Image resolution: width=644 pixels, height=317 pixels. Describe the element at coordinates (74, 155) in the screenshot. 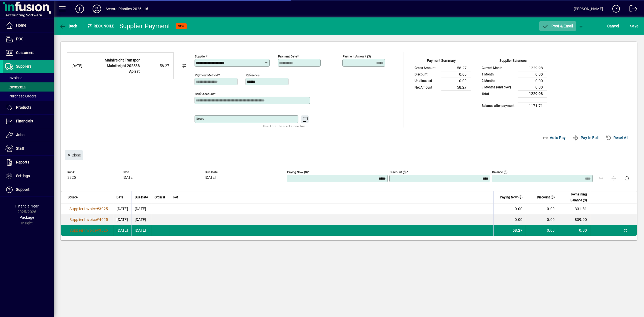

I see `button: Close` at that location.